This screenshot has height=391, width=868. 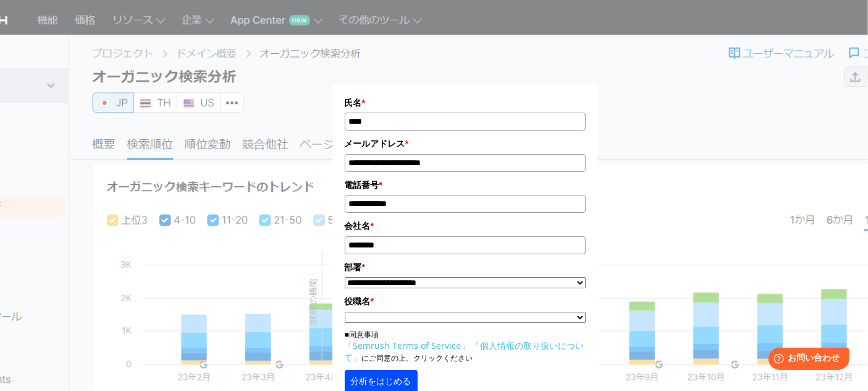 What do you see at coordinates (465, 226) in the screenshot?
I see `label: 会社名` at bounding box center [465, 226].